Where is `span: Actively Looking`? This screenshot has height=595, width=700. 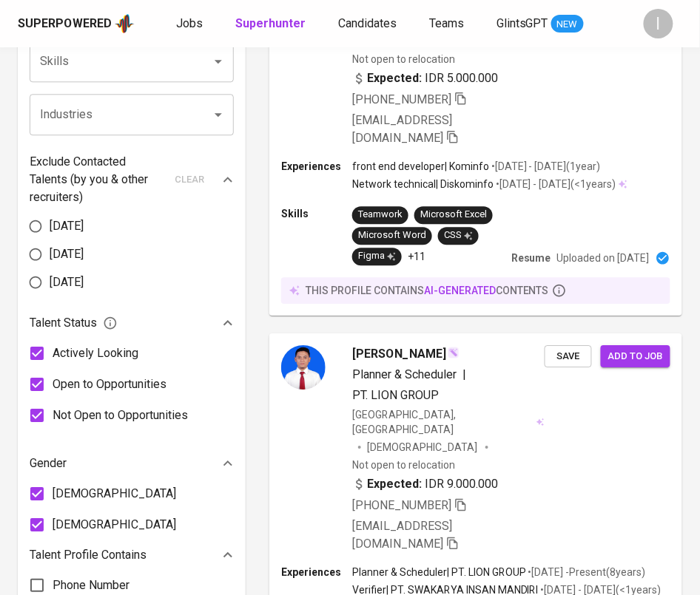
span: Actively Looking is located at coordinates (95, 354).